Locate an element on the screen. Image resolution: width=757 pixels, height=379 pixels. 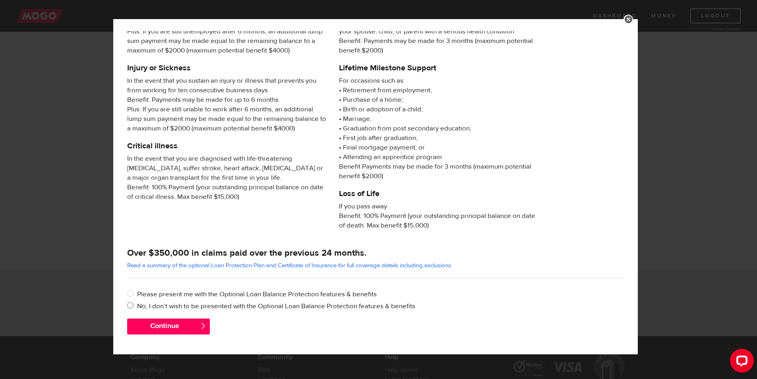
h5: Lifetime Milestone Support is located at coordinates (439, 68).